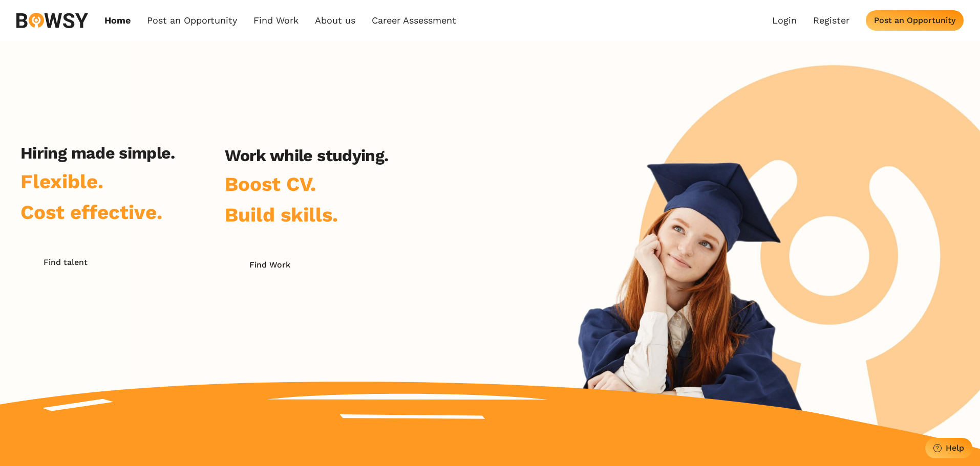 The image size is (980, 466). Describe the element at coordinates (306, 155) in the screenshot. I see `h2: Work while studying.` at that location.